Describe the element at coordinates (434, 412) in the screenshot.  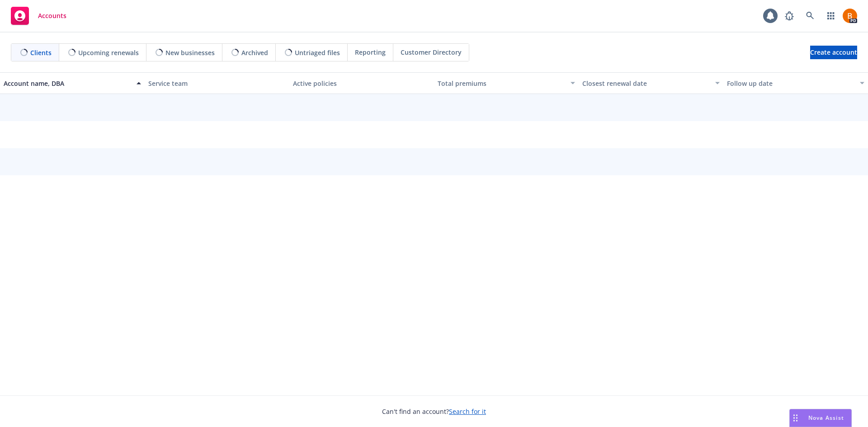
I see `span: Can't find an account?` at that location.